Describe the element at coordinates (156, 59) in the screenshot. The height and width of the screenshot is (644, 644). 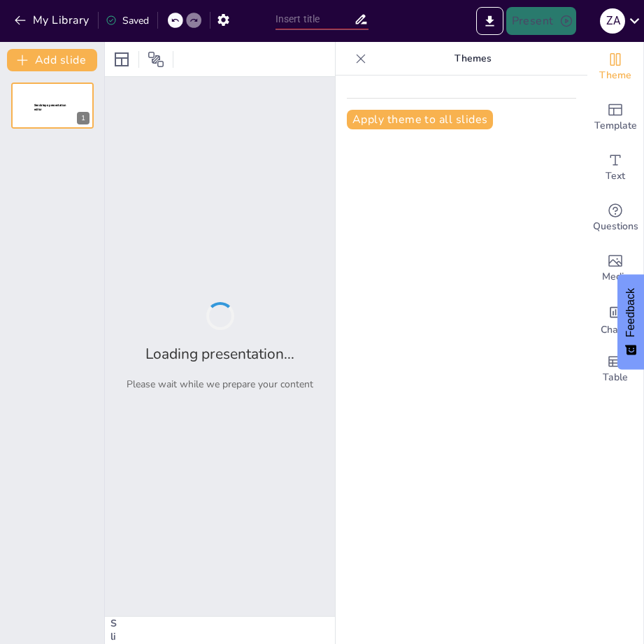
I see `span: Position` at that location.